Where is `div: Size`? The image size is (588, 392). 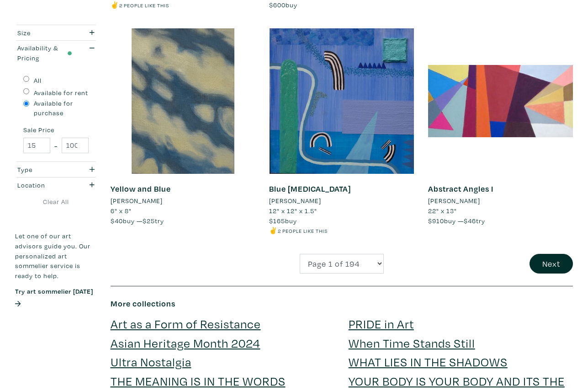
div: Size is located at coordinates (45, 33).